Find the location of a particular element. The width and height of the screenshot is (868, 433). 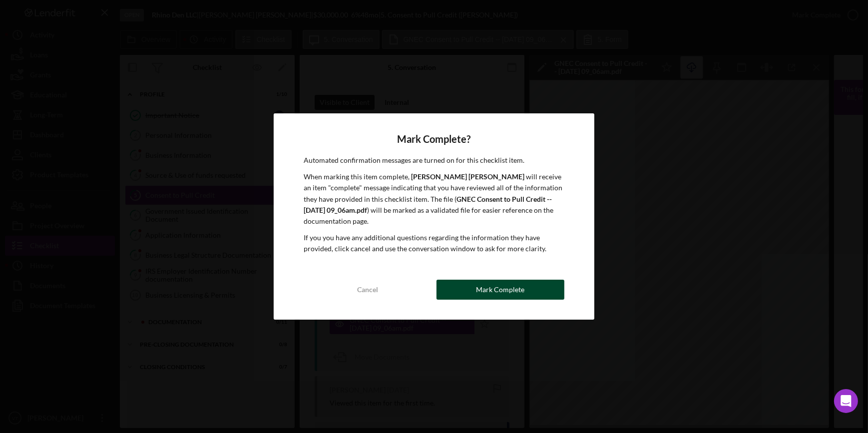

button: Cancel is located at coordinates (368, 290).